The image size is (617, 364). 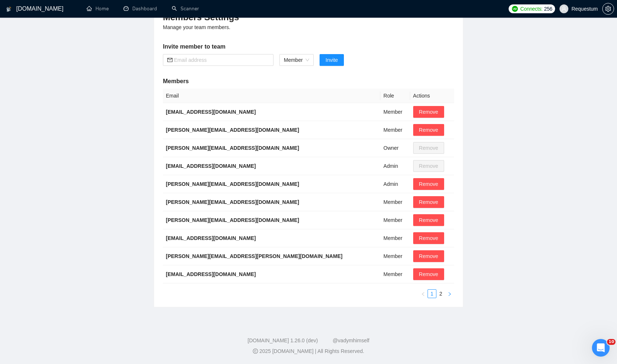 I want to click on span: left, so click(x=423, y=294).